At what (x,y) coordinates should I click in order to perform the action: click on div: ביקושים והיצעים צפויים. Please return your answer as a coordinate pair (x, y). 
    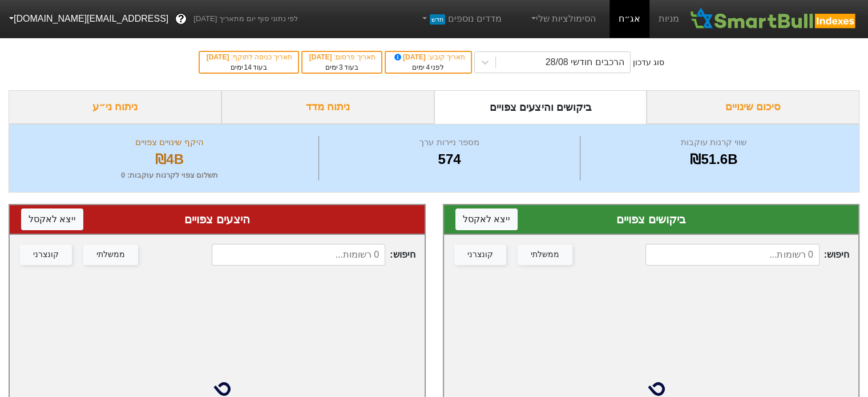
    Looking at the image, I should click on (541, 107).